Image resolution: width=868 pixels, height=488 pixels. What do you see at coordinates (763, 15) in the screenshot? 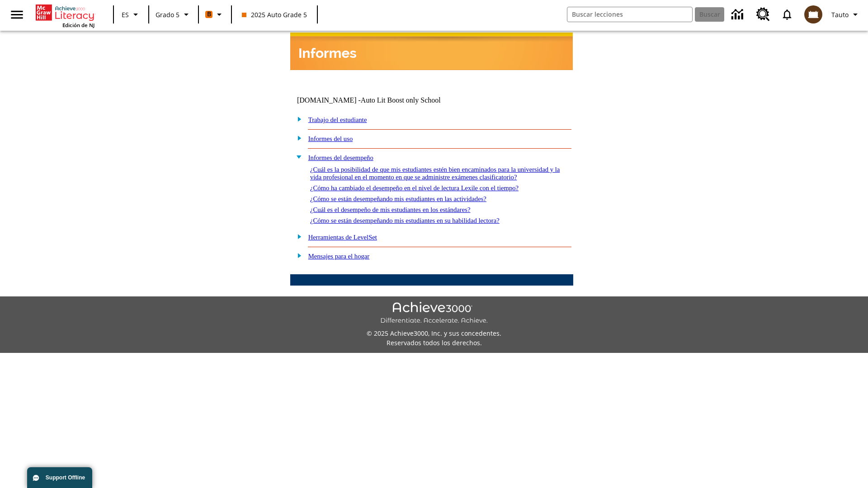
I see `a: Centro de recursos, Se abrirá en una pestaña nueva.` at bounding box center [763, 15].